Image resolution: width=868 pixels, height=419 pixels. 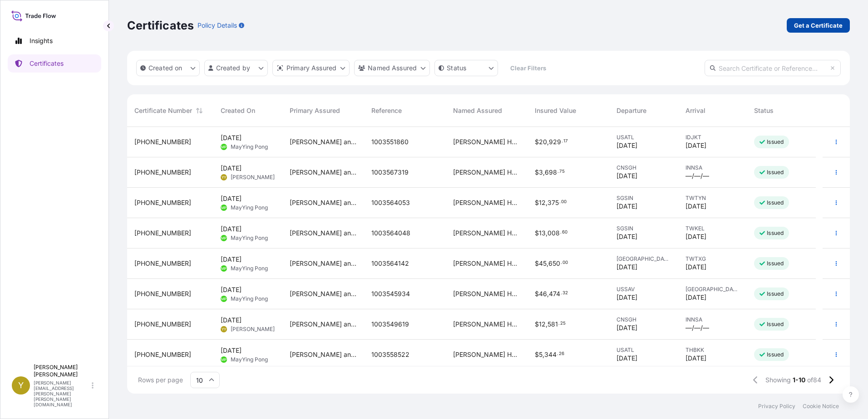 What do you see at coordinates (819, 25) in the screenshot?
I see `p: Get a Certificate` at bounding box center [819, 25].